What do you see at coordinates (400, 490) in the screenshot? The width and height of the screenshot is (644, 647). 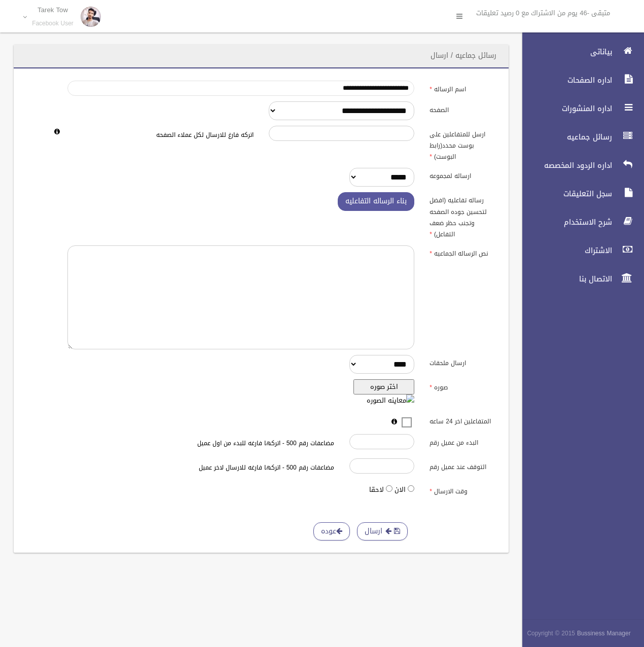 I see `label: الان` at bounding box center [400, 490].